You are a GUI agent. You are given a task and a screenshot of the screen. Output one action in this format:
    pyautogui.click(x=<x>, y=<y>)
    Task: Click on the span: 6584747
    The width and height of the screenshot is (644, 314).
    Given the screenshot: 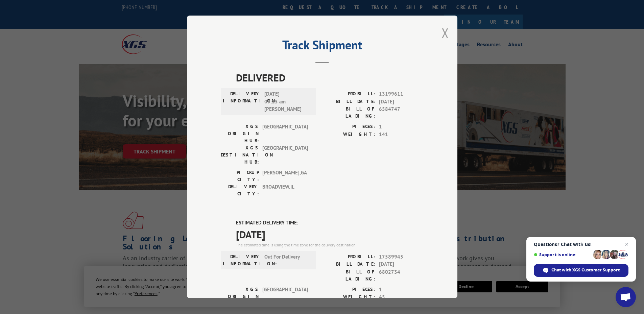 What is the action you would take?
    pyautogui.click(x=401, y=113)
    